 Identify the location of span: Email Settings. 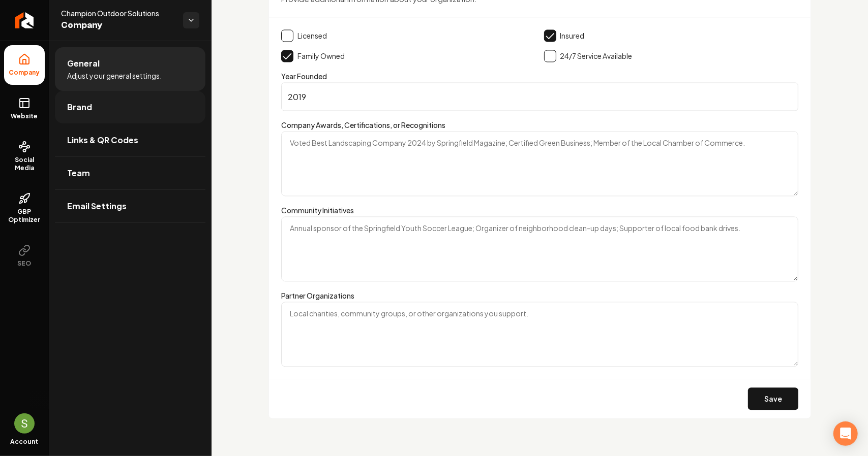
(97, 206).